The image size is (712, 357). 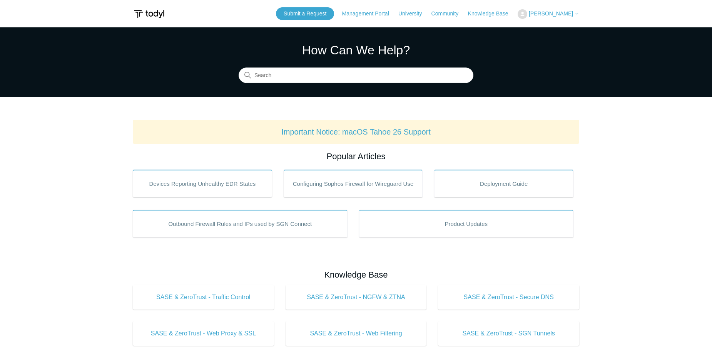 I want to click on img: Todyl Support Center Help Center home page, so click(x=149, y=14).